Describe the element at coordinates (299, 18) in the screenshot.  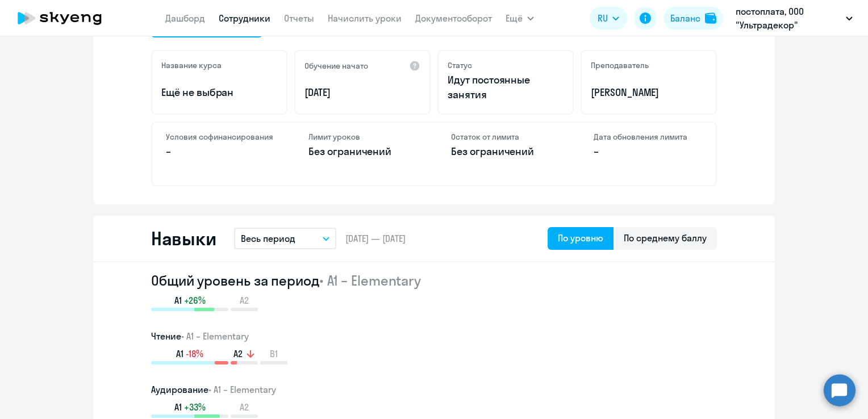
I see `a: Отчеты` at that location.